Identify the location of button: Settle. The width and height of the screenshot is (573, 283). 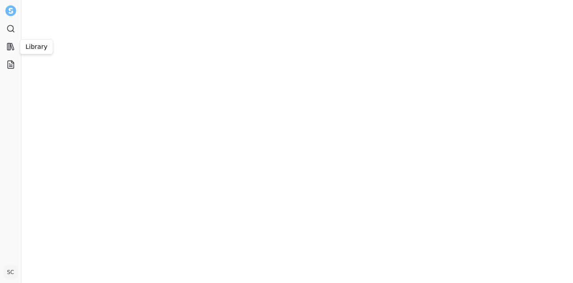
(11, 11).